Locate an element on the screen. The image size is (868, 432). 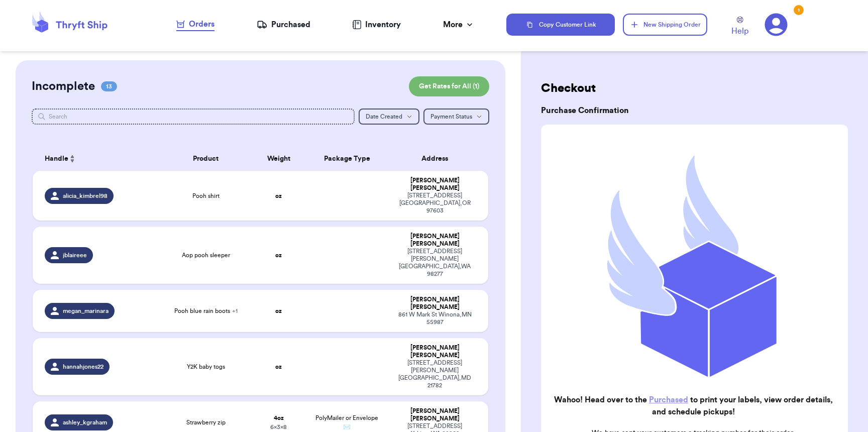
span: ashley_kgraham is located at coordinates (85, 423).